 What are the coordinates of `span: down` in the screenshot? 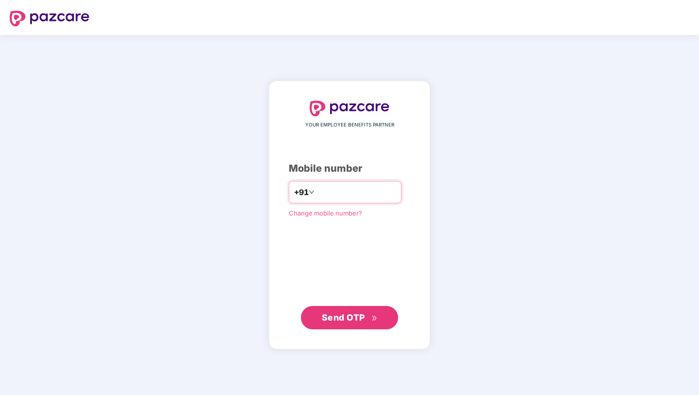 It's located at (312, 192).